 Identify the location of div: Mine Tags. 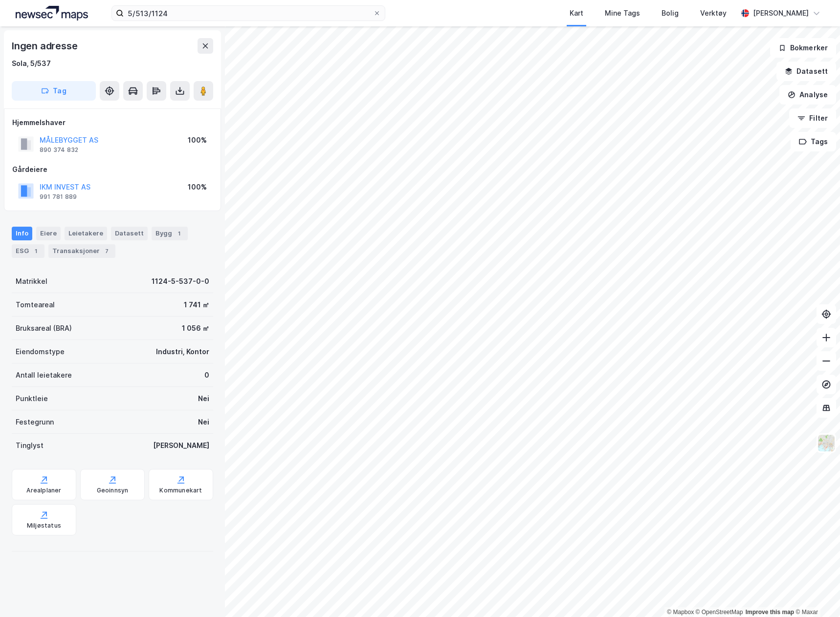
(622, 13).